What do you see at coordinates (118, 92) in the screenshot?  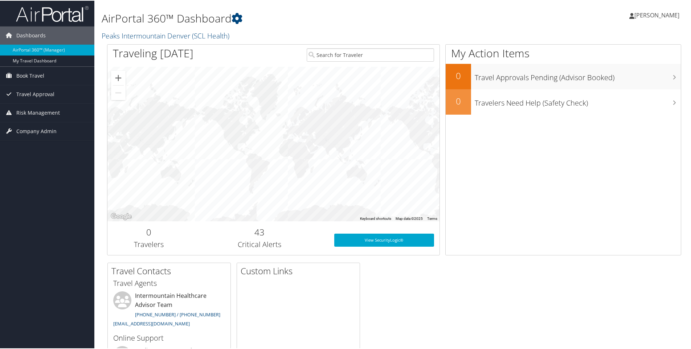 I see `button: Zoom out` at bounding box center [118, 92].